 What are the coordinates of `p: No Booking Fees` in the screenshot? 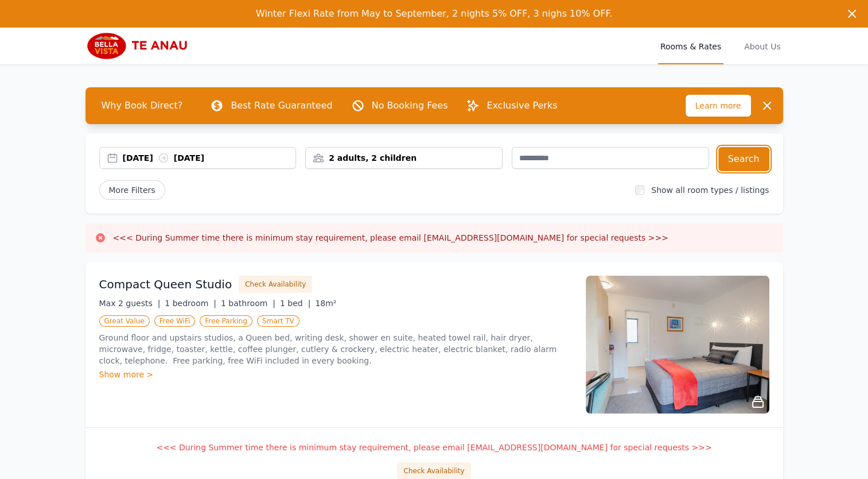 It's located at (409, 105).